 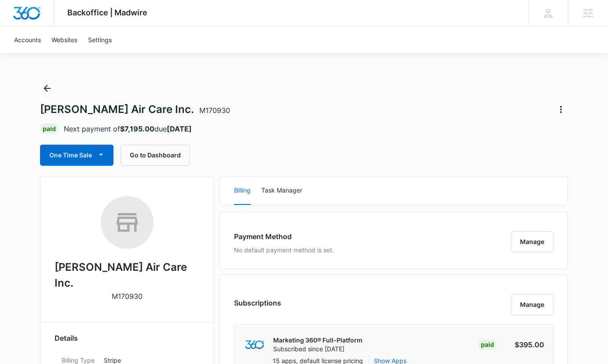 What do you see at coordinates (215, 110) in the screenshot?
I see `span: M170930` at bounding box center [215, 110].